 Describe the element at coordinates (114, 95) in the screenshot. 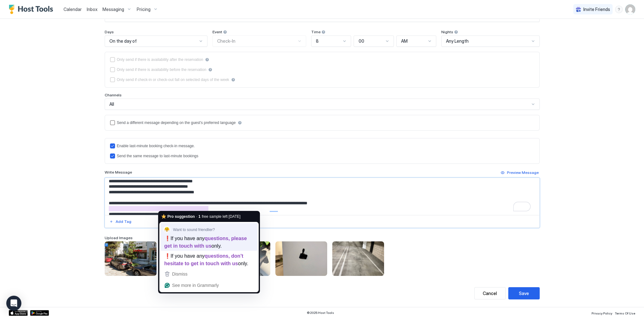

I see `span: Channels` at that location.